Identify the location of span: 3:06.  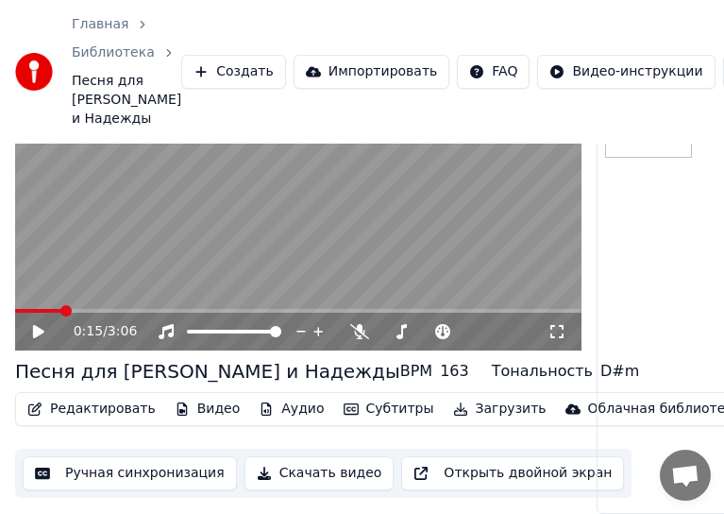
(122, 331).